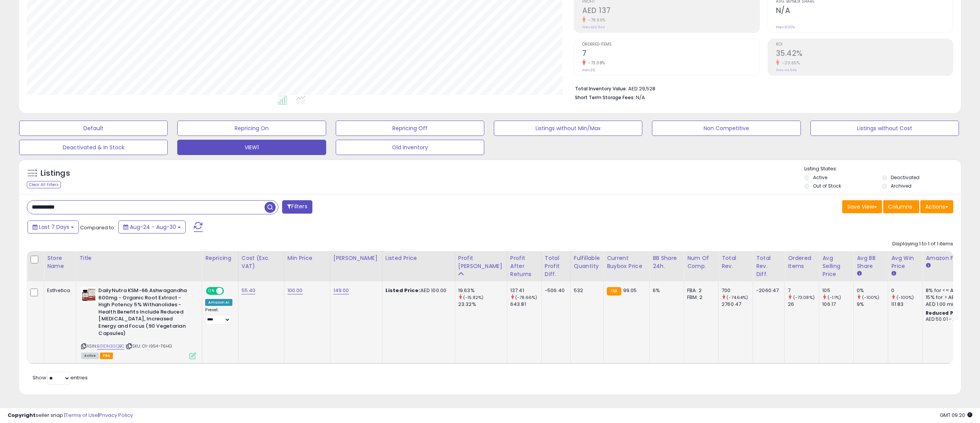 The width and height of the screenshot is (980, 423). I want to click on span: All listings currently available for purchase on Amazon, so click(90, 356).